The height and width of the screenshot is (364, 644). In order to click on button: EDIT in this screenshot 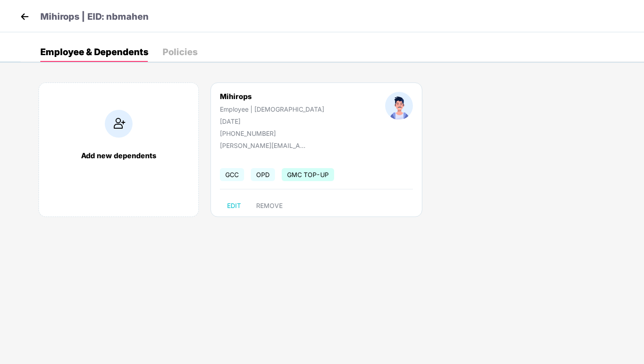, I will do `click(234, 206)`.